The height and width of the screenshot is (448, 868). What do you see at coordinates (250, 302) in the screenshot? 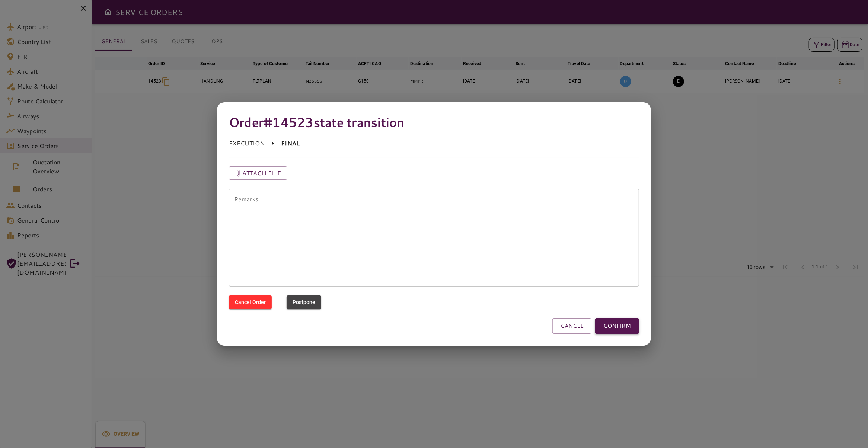
I see `button: Cancel Order` at bounding box center [250, 302].